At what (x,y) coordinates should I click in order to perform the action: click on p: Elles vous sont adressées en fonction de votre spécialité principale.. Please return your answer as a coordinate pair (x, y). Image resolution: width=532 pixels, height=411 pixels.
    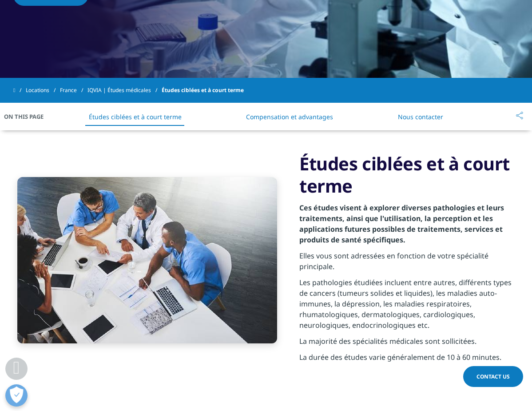
    Looking at the image, I should click on (407, 264).